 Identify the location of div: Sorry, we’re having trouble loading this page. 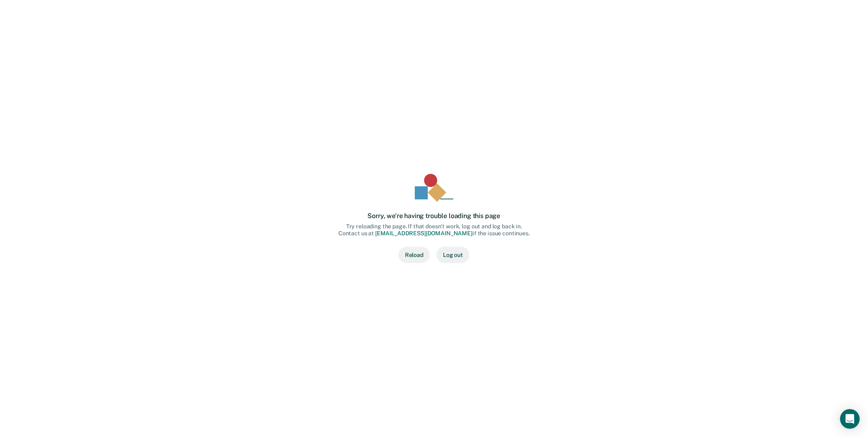
(434, 215).